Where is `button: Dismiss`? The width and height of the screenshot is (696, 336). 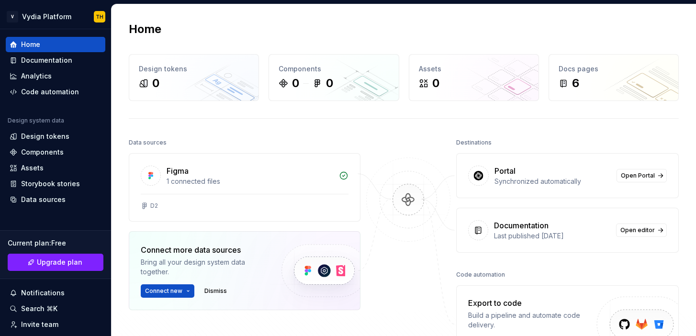
button: Dismiss is located at coordinates (216, 291).